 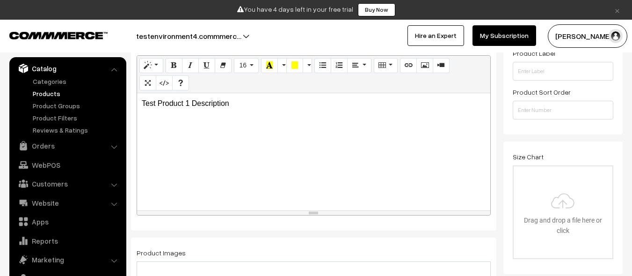 What do you see at coordinates (323, 66) in the screenshot?
I see `button: Unordered list (CTRL+SHIFT+NUM7)` at bounding box center [323, 66].